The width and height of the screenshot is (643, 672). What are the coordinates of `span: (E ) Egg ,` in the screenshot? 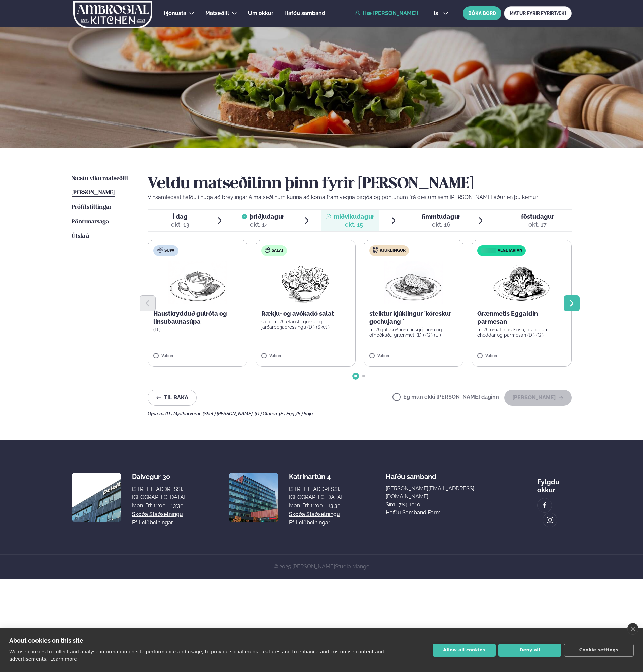 It's located at (288, 413).